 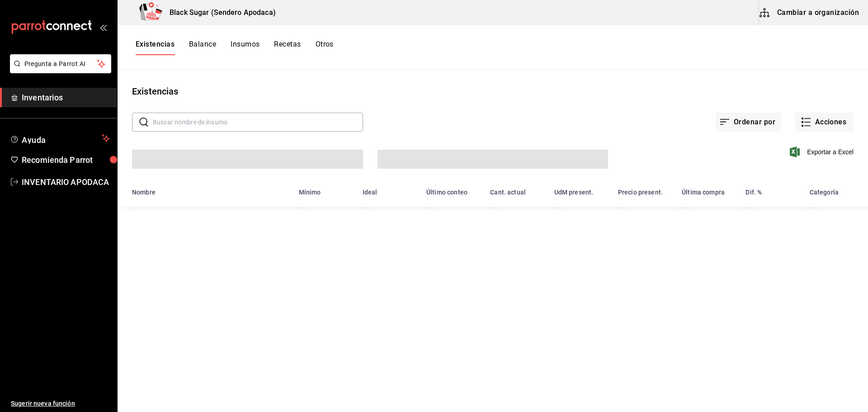 I want to click on a: Pregunta a Parrot AI, so click(x=59, y=70).